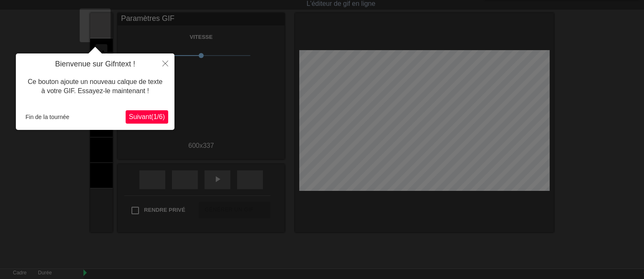  Describe the element at coordinates (95, 64) in the screenshot. I see `font: Bienvenue sur Gifntext !` at that location.